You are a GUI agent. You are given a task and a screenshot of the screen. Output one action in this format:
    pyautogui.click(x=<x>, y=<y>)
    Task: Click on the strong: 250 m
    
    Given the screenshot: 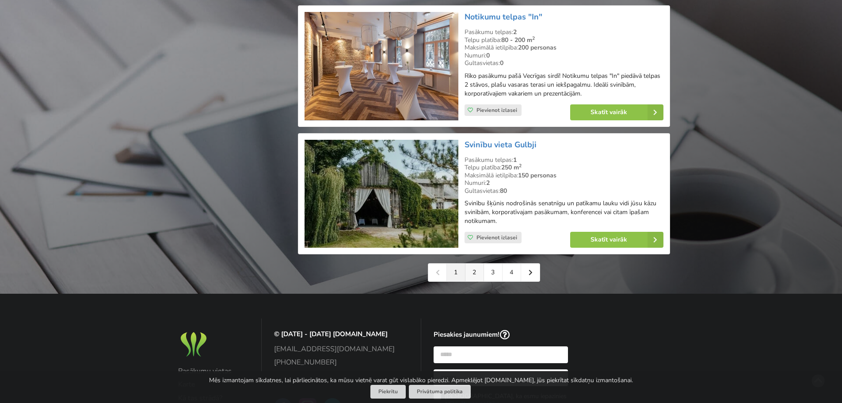 What is the action you would take?
    pyautogui.click(x=512, y=167)
    